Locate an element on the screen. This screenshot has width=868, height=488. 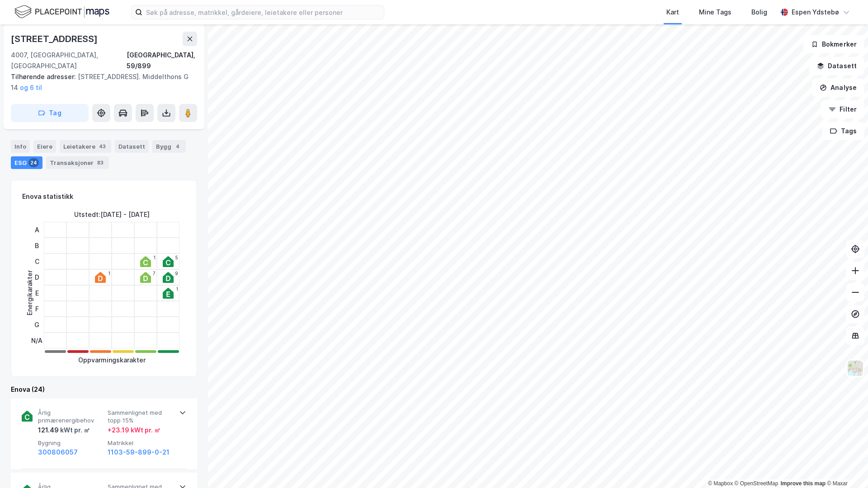
div: ESG is located at coordinates (27, 163).